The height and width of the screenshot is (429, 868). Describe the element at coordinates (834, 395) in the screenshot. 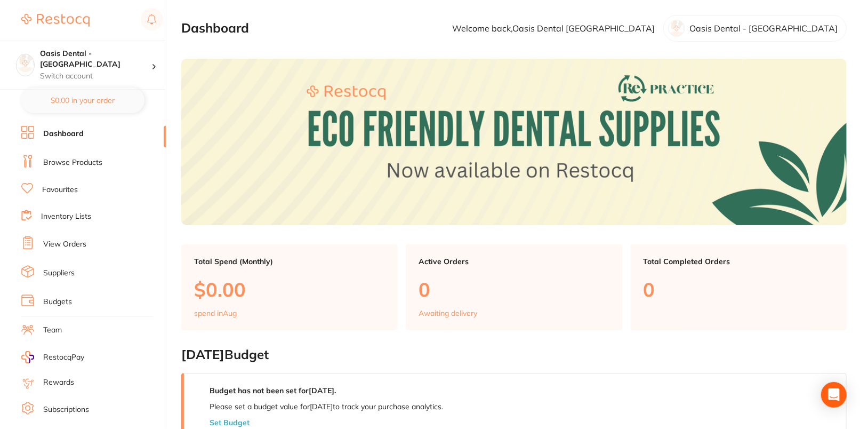

I see `div: Open Intercom Messenger` at that location.